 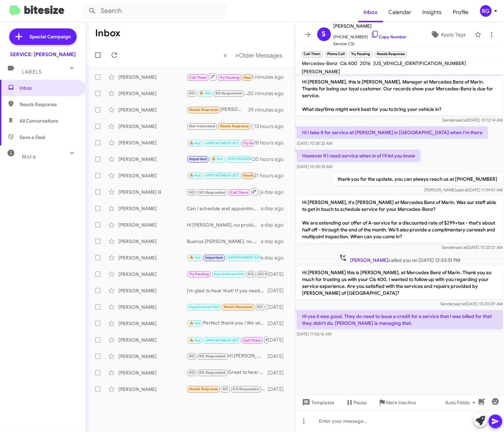 What do you see at coordinates (270, 77) in the screenshot?
I see `div: 3 minutes ago` at bounding box center [270, 77].